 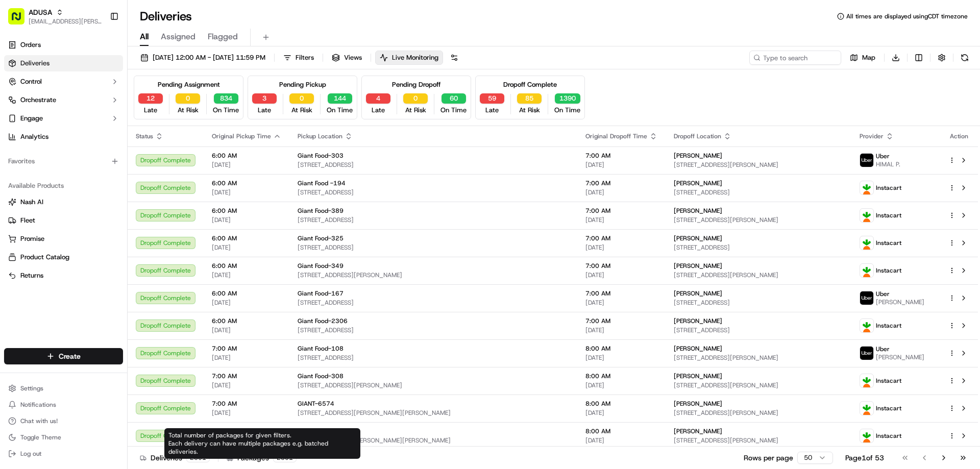 What do you see at coordinates (352, 58) in the screenshot?
I see `span: Views` at bounding box center [352, 58].